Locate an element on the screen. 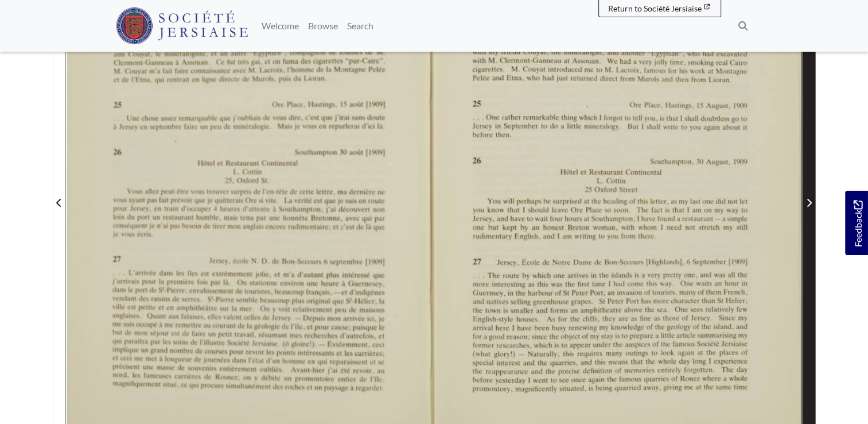 This screenshot has width=868, height=424. a: Search is located at coordinates (360, 26).